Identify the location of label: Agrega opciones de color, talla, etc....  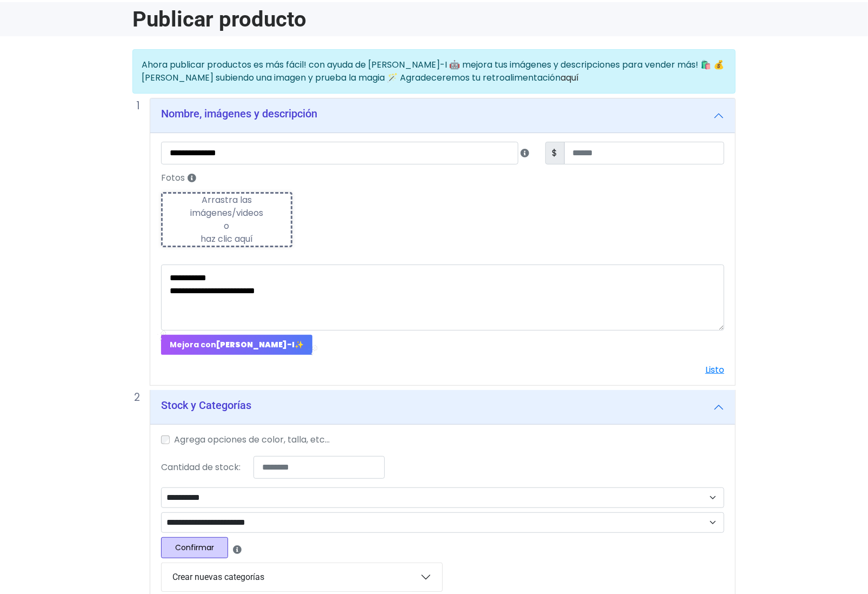
(252, 440).